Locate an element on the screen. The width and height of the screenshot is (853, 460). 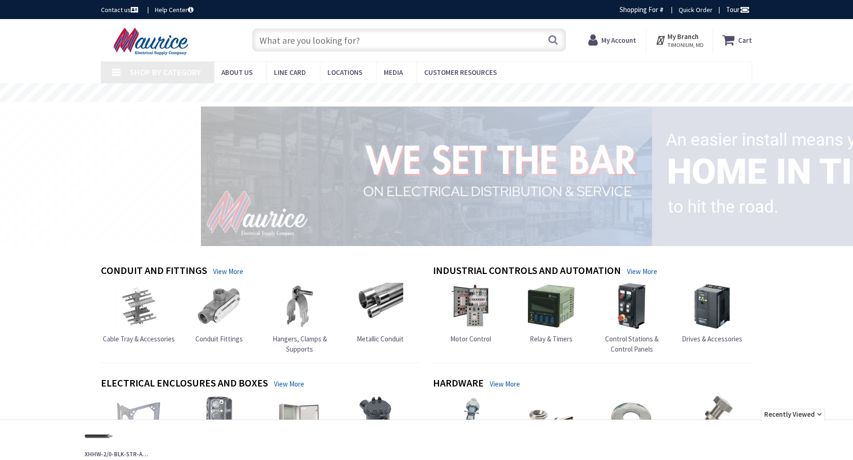
img: Device Boxes is located at coordinates (219, 419).